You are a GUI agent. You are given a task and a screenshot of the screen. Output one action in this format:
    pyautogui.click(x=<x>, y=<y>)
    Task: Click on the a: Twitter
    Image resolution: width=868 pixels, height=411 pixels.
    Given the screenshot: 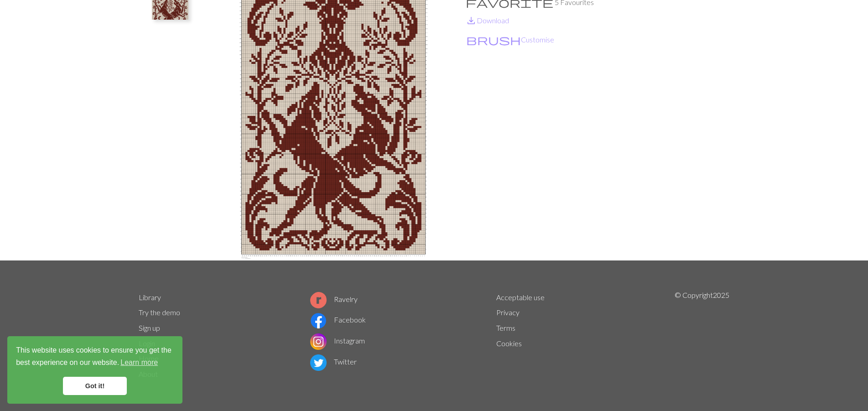 What is the action you would take?
    pyautogui.click(x=333, y=361)
    